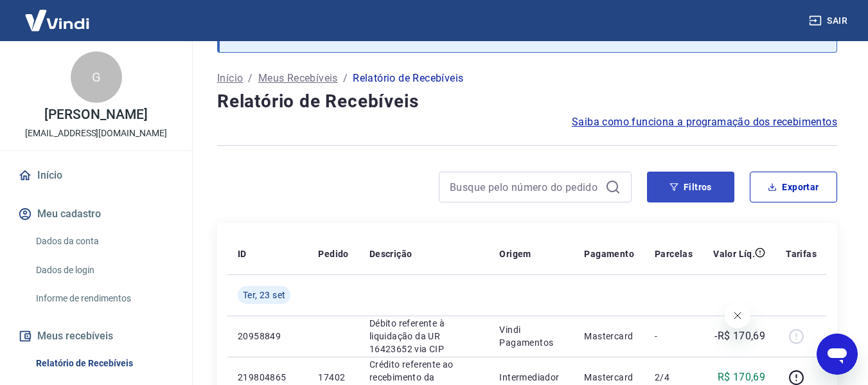 The image size is (868, 385). I want to click on p: Relatório de Recebíveis, so click(408, 78).